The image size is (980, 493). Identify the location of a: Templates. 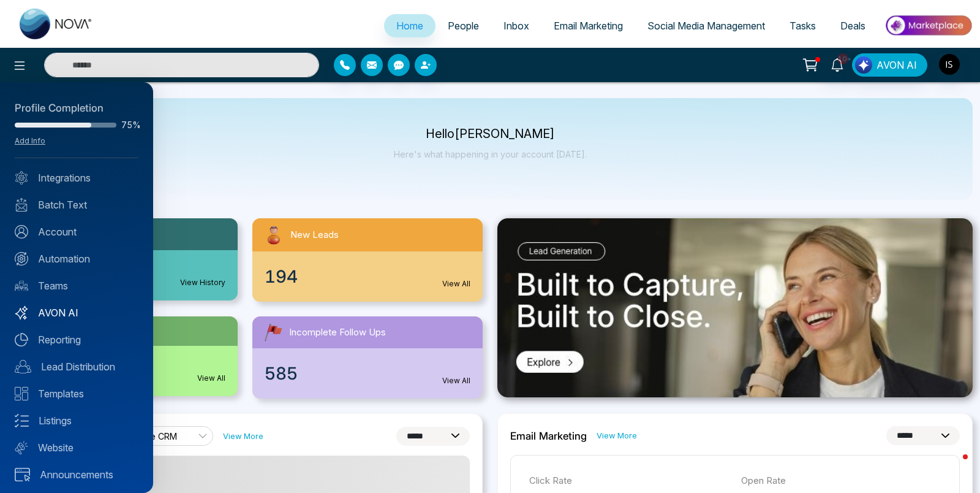
(77, 393).